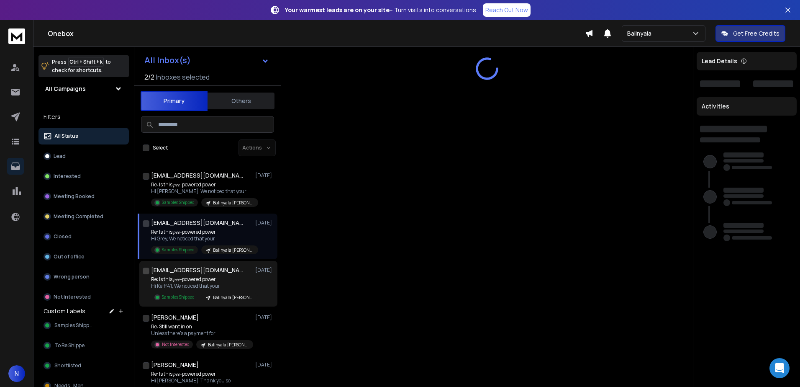 This screenshot has width=800, height=387. What do you see at coordinates (84, 257) in the screenshot?
I see `button: Out of office` at bounding box center [84, 257].